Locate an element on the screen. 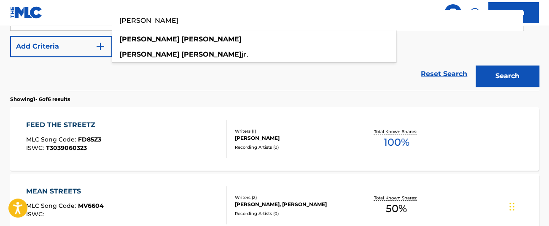  img: MLC Logo is located at coordinates (26, 12).